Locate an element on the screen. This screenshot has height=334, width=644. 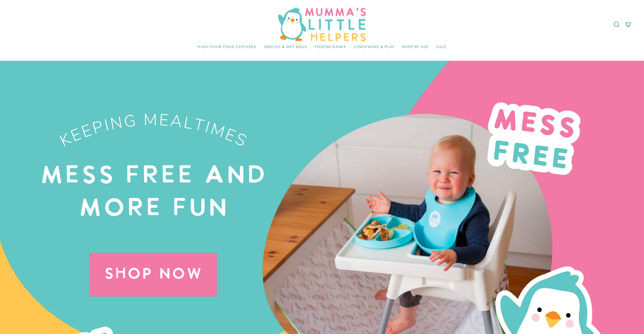
span: High Chair Food Catchers is located at coordinates (227, 47).